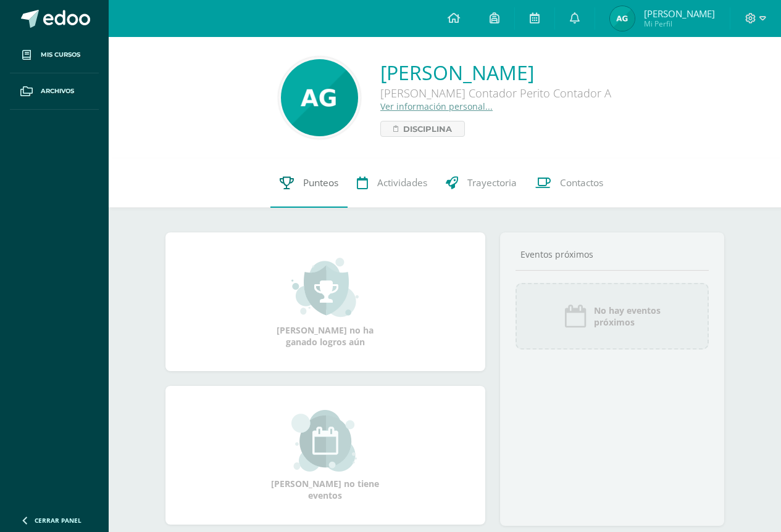  I want to click on img: 505c0c24e8d9f24c73ec499a65c212d3.png, so click(320, 98).